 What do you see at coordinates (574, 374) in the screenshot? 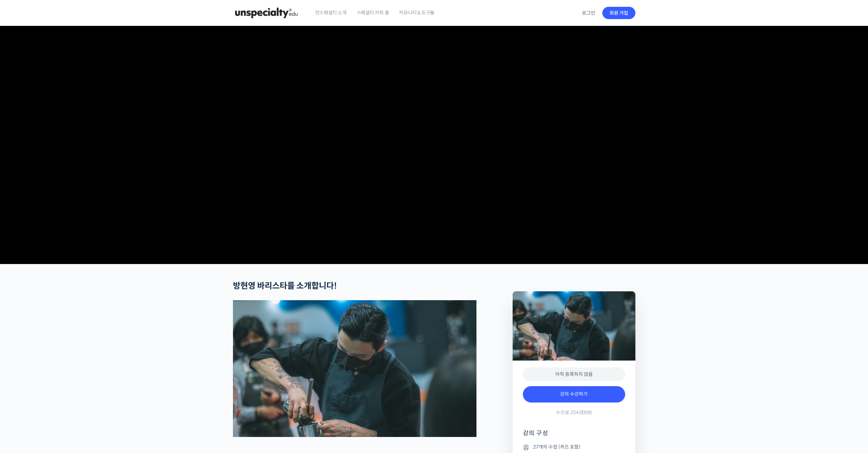
I see `div: 아직 등록하지 않음` at bounding box center [574, 374].